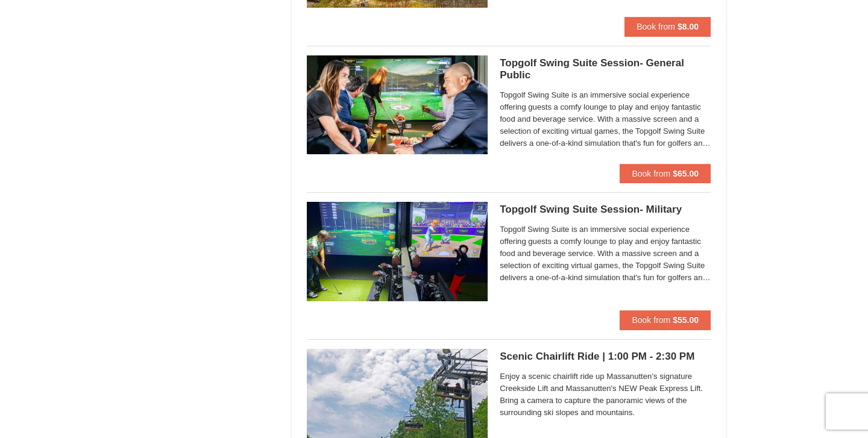 The height and width of the screenshot is (438, 868). Describe the element at coordinates (665, 320) in the screenshot. I see `button: Book from $55.00` at that location.